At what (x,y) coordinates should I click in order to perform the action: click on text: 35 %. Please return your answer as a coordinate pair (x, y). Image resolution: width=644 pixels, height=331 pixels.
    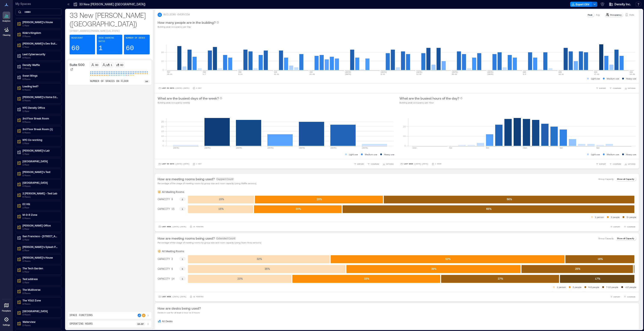
    Looking at the image, I should click on (267, 269).